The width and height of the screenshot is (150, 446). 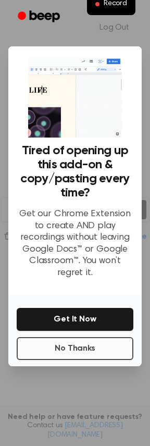 I want to click on a: Log Out, so click(x=114, y=28).